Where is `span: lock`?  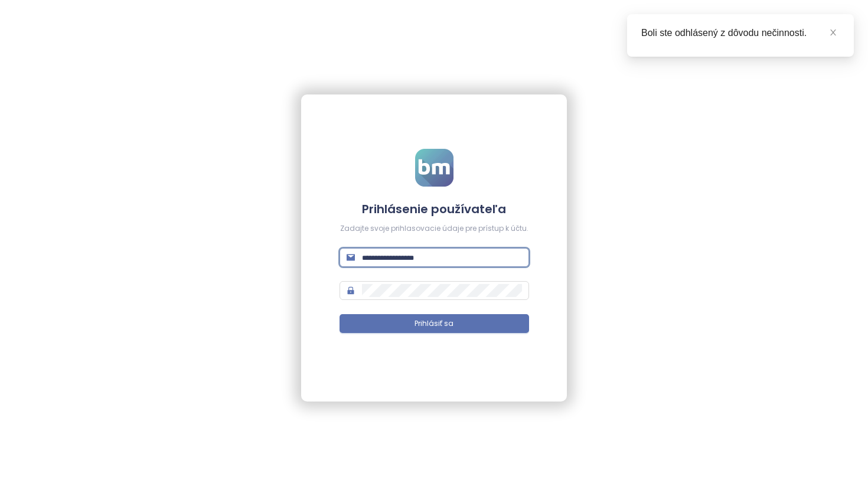
span: lock is located at coordinates (350, 290).